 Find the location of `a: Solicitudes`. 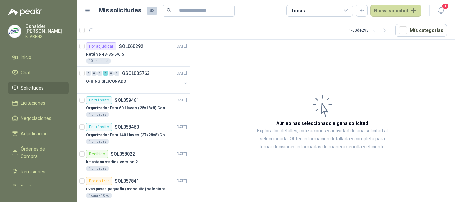

a: Solicitudes is located at coordinates (38, 88).